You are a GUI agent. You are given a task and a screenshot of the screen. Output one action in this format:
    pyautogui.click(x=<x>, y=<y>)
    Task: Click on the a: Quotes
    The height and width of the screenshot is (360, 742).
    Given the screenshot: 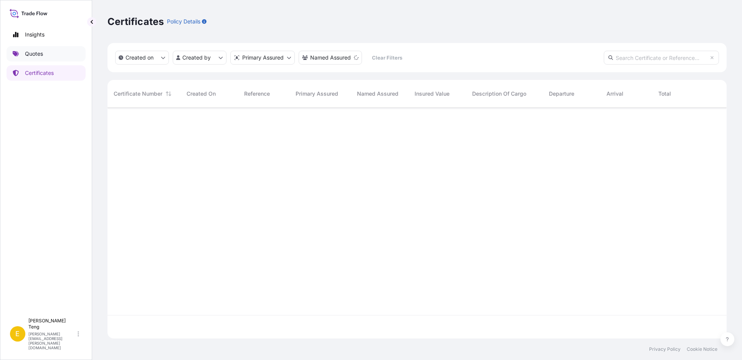 What is the action you would take?
    pyautogui.click(x=46, y=54)
    